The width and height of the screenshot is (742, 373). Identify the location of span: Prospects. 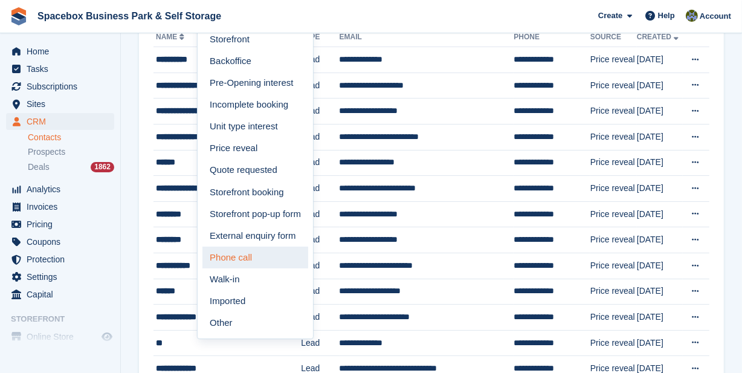
(47, 152).